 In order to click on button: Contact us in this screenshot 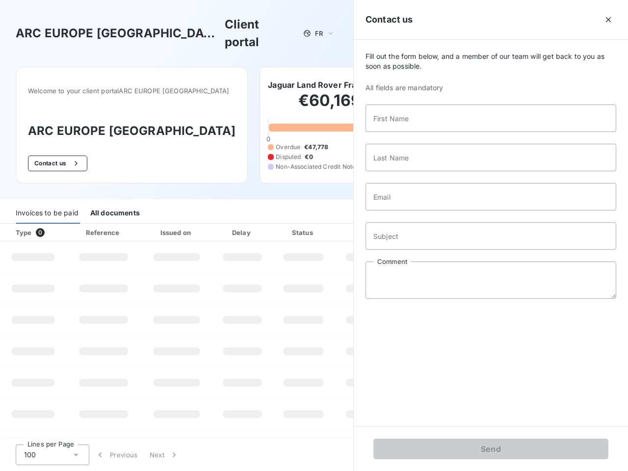, I will do `click(57, 163)`.